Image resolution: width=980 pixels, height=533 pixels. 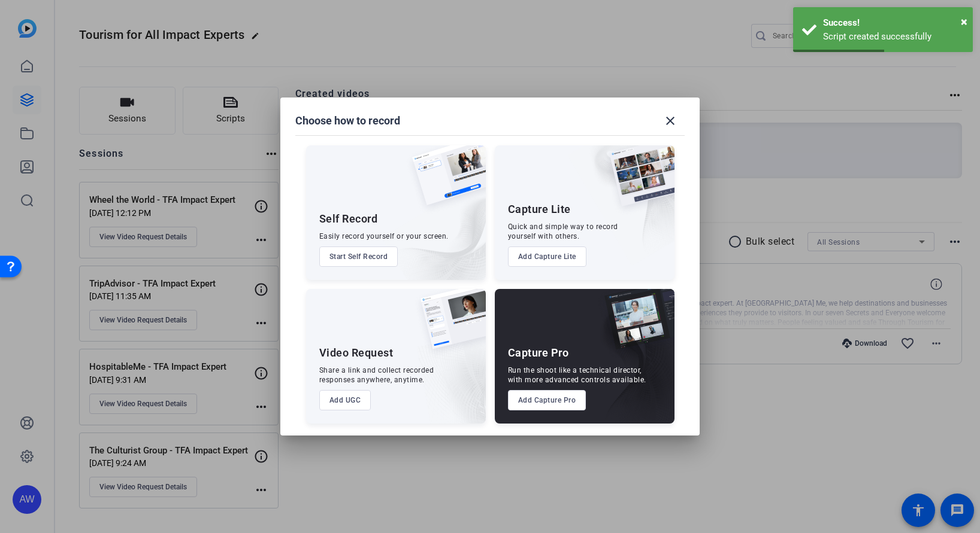 I want to click on mat-icon: close, so click(x=670, y=121).